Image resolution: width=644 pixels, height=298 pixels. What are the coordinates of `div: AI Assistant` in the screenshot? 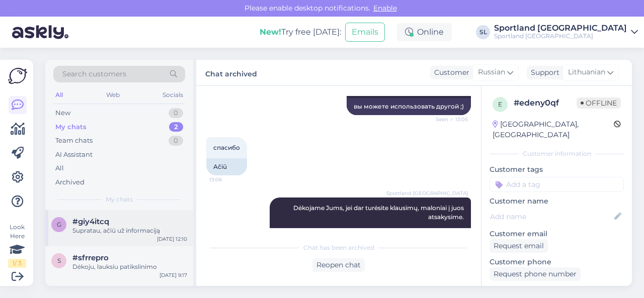 It's located at (74, 155).